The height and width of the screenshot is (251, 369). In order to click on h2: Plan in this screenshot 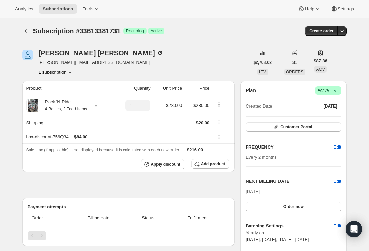, I will do `click(251, 91)`.